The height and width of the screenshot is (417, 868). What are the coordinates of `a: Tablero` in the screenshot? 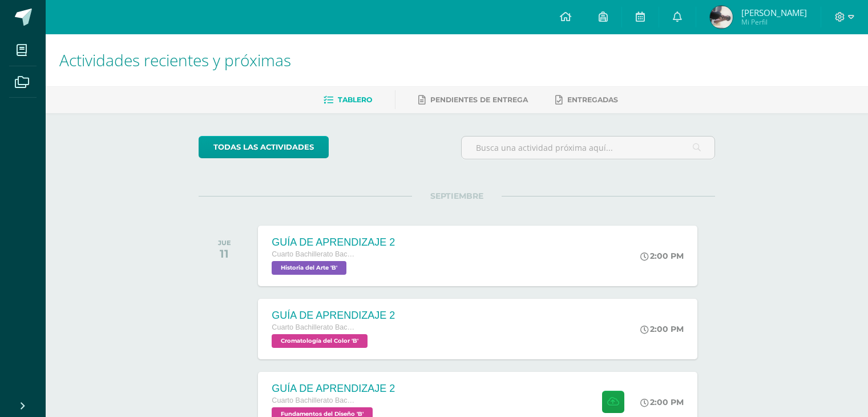 It's located at (348, 100).